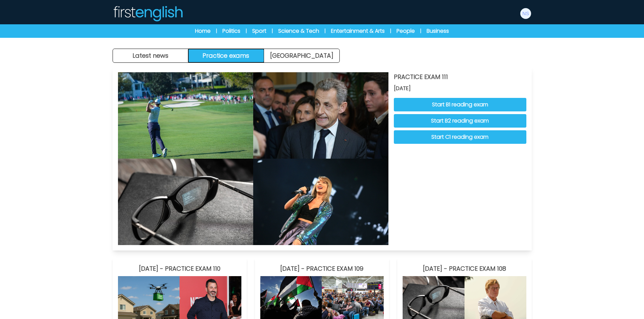 This screenshot has width=644, height=319. Describe the element at coordinates (299, 31) in the screenshot. I see `a: Science & Tech` at that location.